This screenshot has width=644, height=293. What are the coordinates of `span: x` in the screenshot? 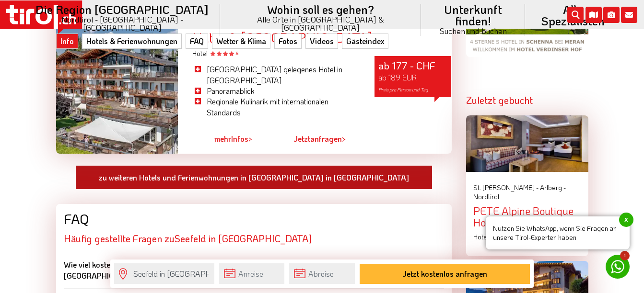 It's located at (626, 220).